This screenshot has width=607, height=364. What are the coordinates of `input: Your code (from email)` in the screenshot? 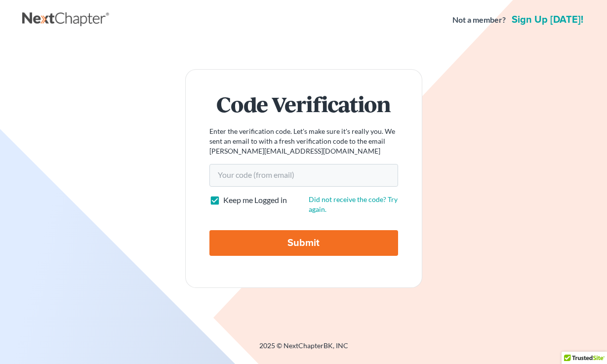 It's located at (304, 175).